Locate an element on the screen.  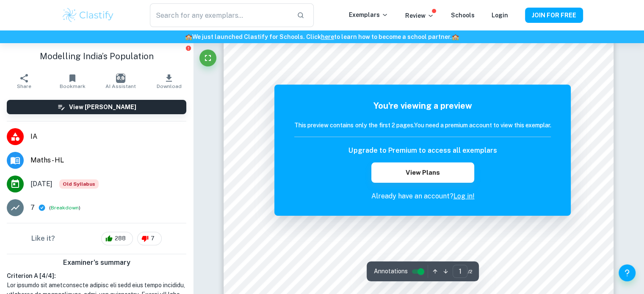
h6: Like it? is located at coordinates (43, 239).